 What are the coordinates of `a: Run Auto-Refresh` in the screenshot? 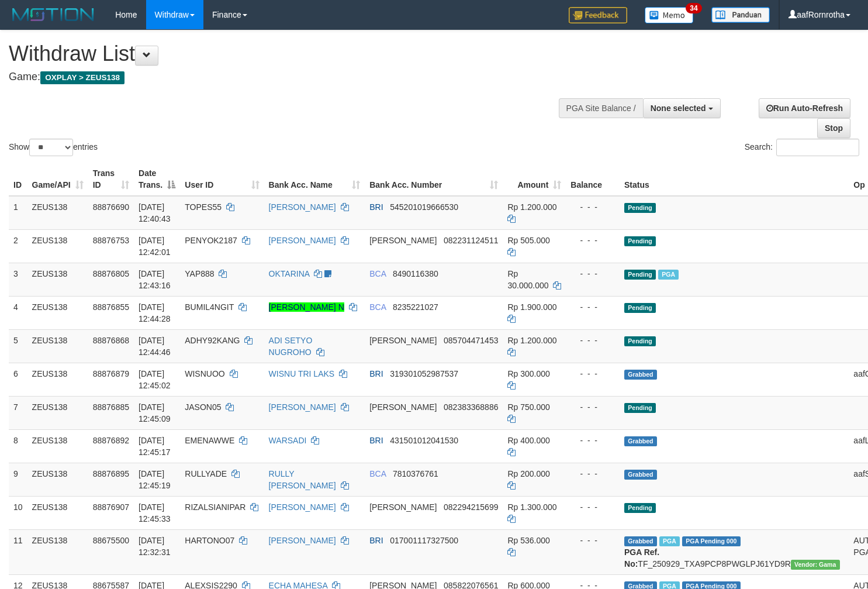 It's located at (804, 108).